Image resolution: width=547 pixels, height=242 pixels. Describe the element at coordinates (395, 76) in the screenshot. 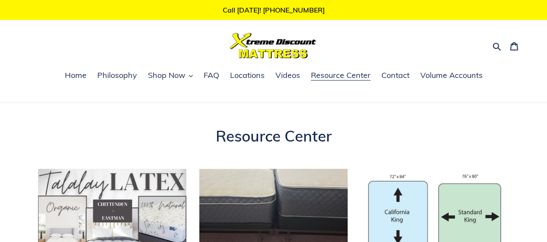

I see `a: Contact` at that location.